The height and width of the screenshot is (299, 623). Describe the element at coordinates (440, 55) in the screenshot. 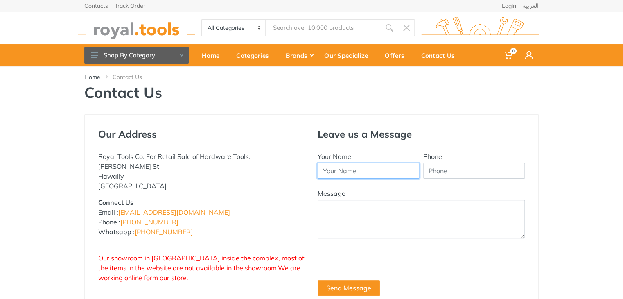

I see `a: Contact Us` at that location.